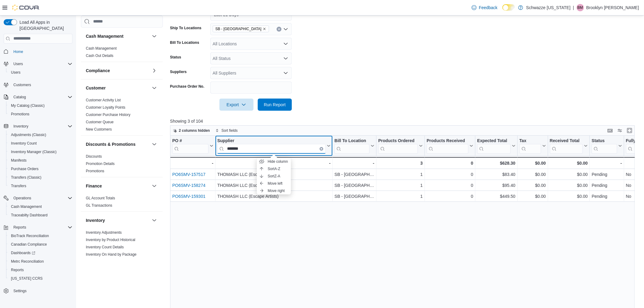 The width and height of the screenshot is (644, 308). Describe the element at coordinates (22, 85) in the screenshot. I see `a: Customers` at that location.